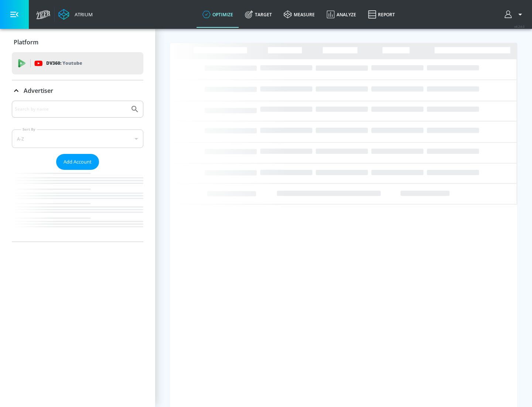 The image size is (532, 407). Describe the element at coordinates (26, 42) in the screenshot. I see `p: Platform` at that location.